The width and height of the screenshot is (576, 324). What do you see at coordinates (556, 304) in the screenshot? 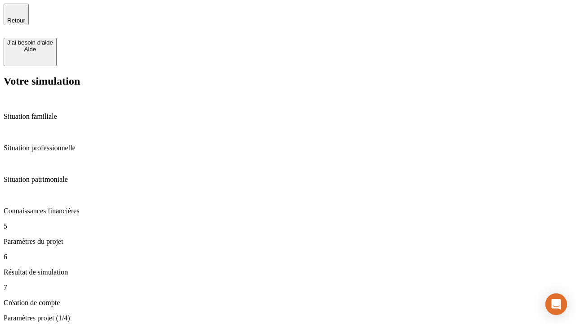
I see `div: Open Intercom Messenger` at bounding box center [556, 304].